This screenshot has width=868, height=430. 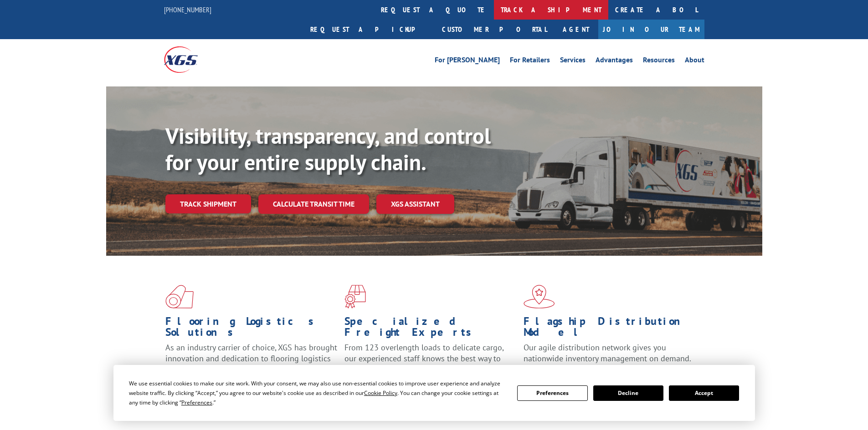 I want to click on a: Agent, so click(x=576, y=29).